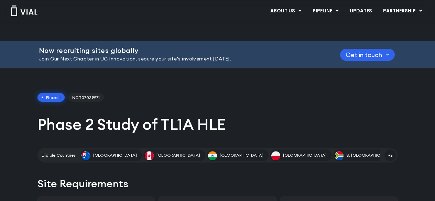 The image size is (435, 201). I want to click on img: Vial Logo, so click(24, 11).